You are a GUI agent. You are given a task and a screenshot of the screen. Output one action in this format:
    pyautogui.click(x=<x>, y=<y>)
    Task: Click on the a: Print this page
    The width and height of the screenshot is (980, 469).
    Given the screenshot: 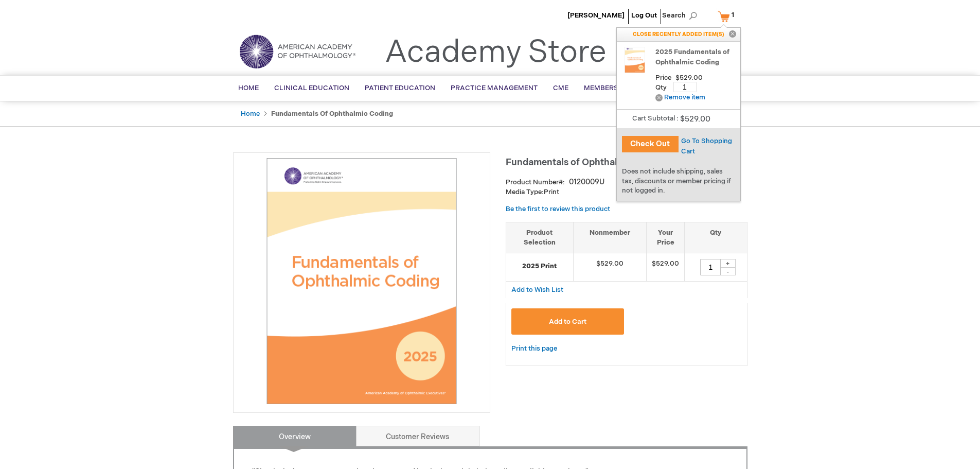 What is the action you would take?
    pyautogui.click(x=534, y=348)
    